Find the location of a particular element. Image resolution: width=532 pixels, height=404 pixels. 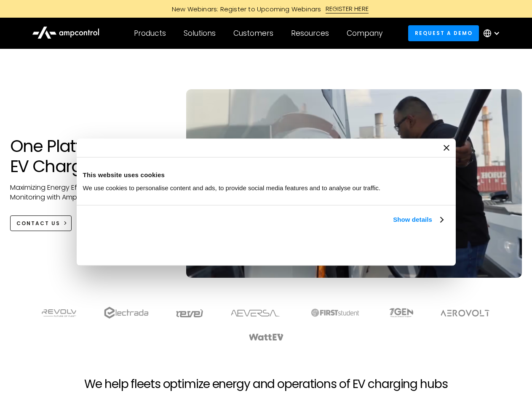

a: Request a demo is located at coordinates (443, 33).